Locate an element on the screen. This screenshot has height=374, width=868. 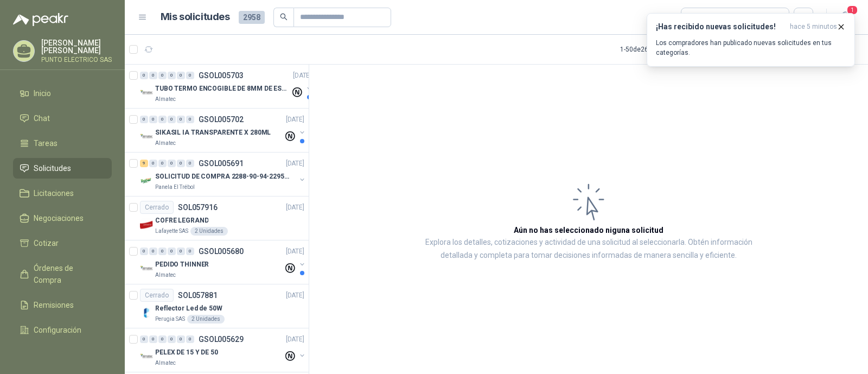
a: Licitaciones is located at coordinates (62, 193).